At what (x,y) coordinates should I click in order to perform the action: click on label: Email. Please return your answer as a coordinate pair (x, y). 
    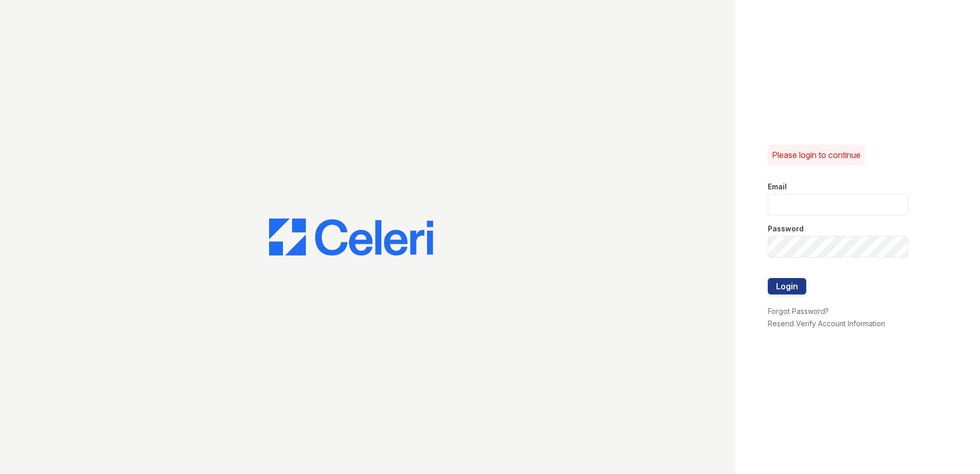
    Looking at the image, I should click on (777, 187).